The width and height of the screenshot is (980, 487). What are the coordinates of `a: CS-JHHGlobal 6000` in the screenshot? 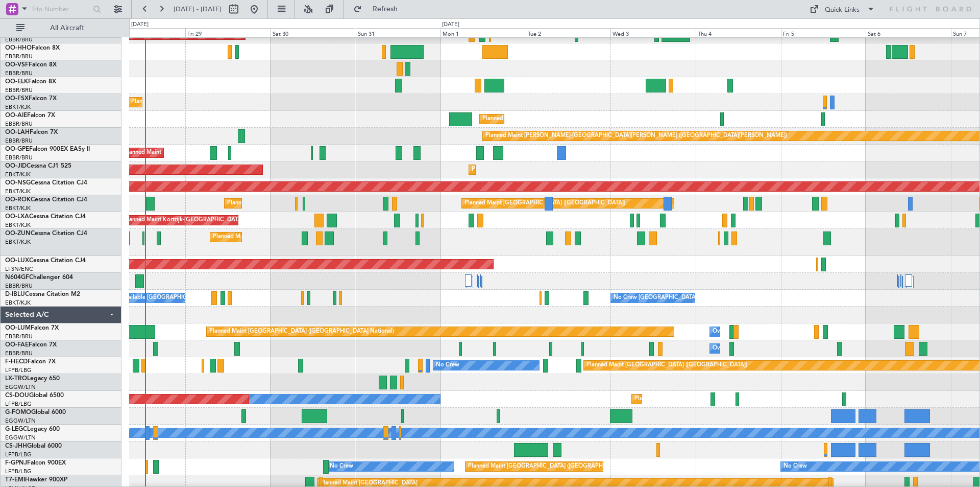 It's located at (33, 446).